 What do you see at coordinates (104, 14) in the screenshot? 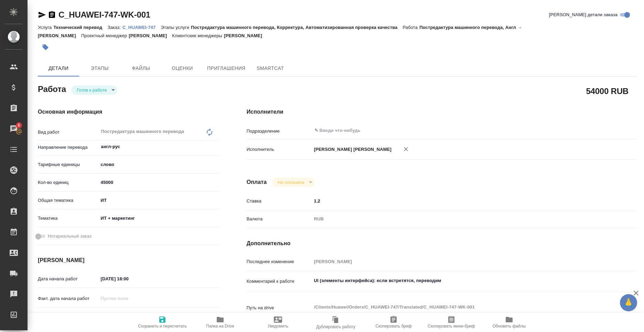
I see `a: C_HUAWEI-747-WK-001` at bounding box center [104, 14].